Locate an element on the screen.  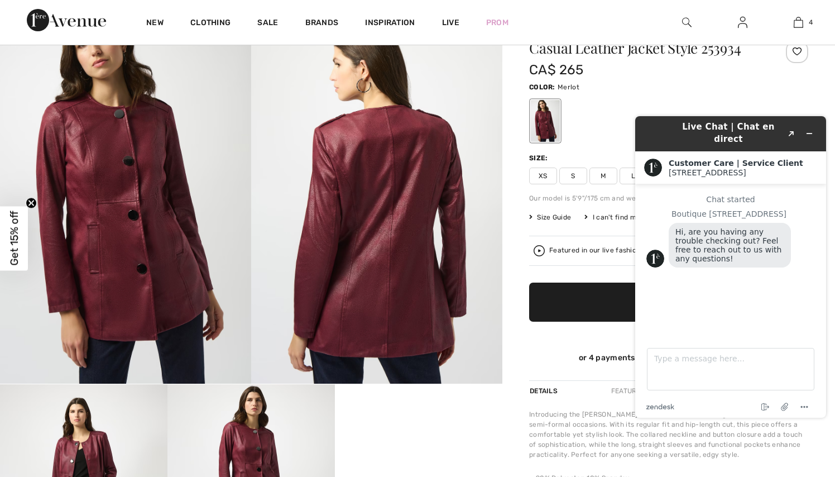
button: Popout is located at coordinates (165, 26).